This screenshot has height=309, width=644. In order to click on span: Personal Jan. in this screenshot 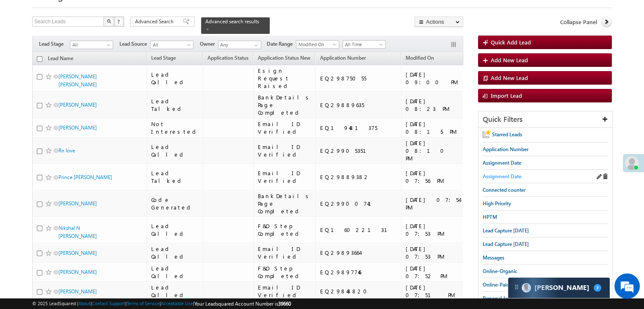, I will do `click(497, 298)`.